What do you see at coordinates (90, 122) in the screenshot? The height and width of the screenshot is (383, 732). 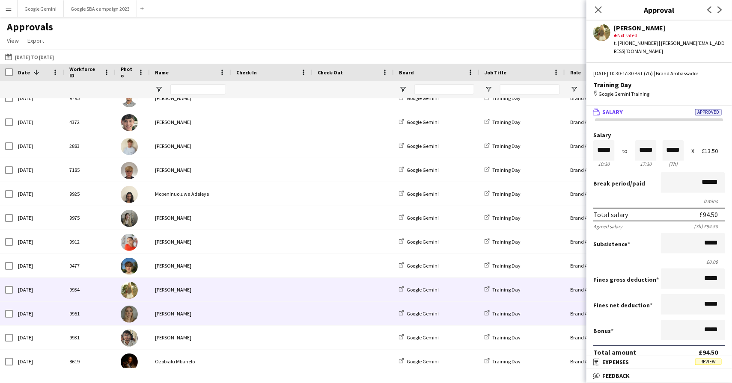 I see `div: 4372` at bounding box center [90, 122].